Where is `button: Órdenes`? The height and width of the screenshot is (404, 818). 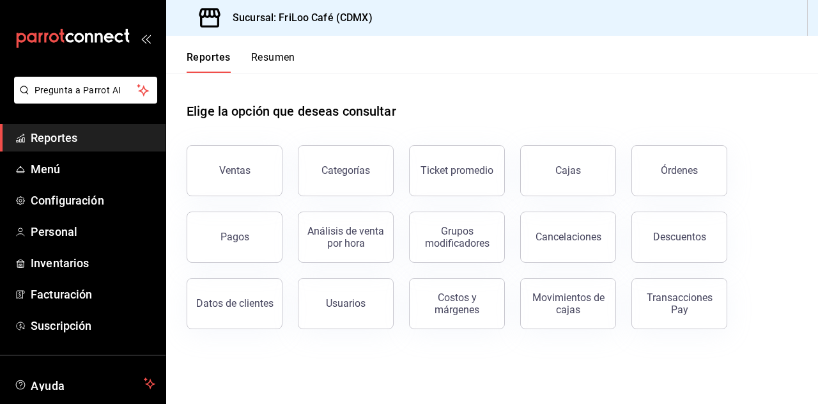
button: Órdenes is located at coordinates (679, 171).